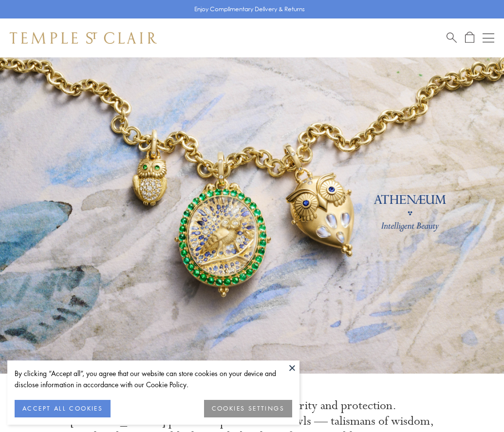 This screenshot has width=504, height=432. I want to click on a: Search, so click(451, 38).